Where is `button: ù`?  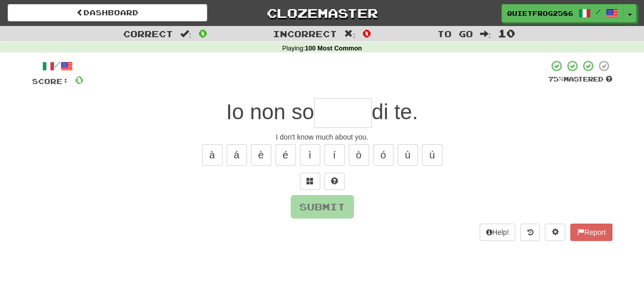
button: ù is located at coordinates (408, 155).